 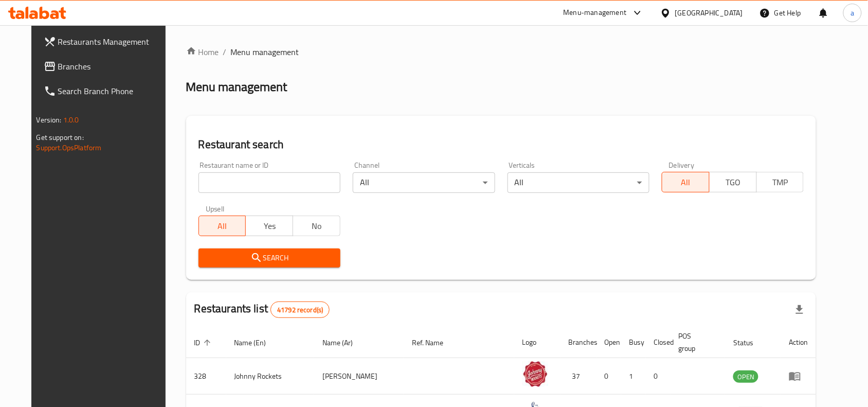 I want to click on button: TMP, so click(x=780, y=182).